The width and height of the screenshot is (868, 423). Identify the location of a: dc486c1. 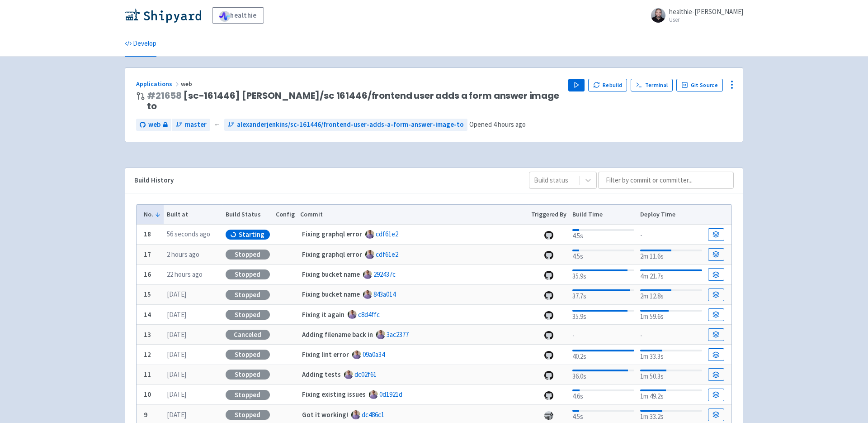
(373, 414).